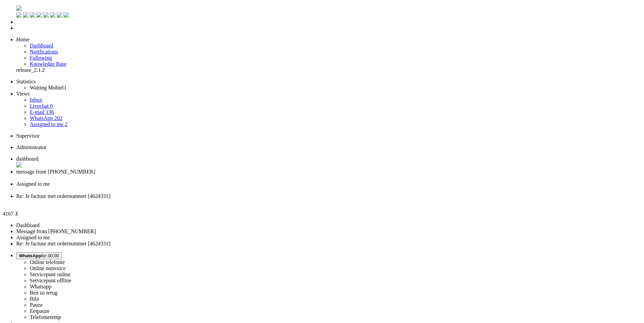  What do you see at coordinates (329, 286) in the screenshot?
I see `li: WhatsAppfor 00:00 Online telefonieOnline nonvoiceServicepunt onlineServicepunt offlineWhatsappBen...` at bounding box center [329, 286].